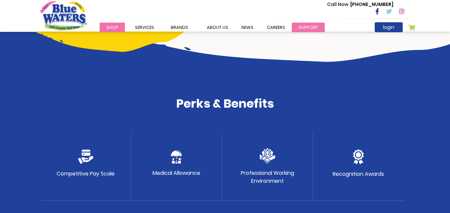 This screenshot has height=213, width=450. Describe the element at coordinates (64, 16) in the screenshot. I see `a: store logo` at that location.